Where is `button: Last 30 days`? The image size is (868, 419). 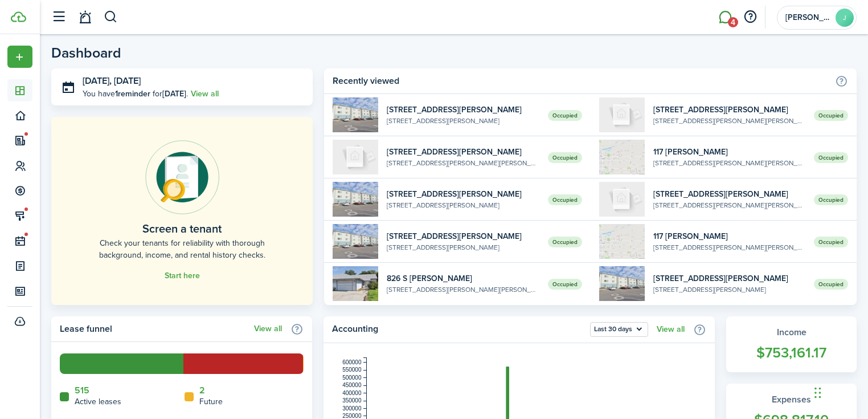 button: Last 30 days is located at coordinates (619, 330).